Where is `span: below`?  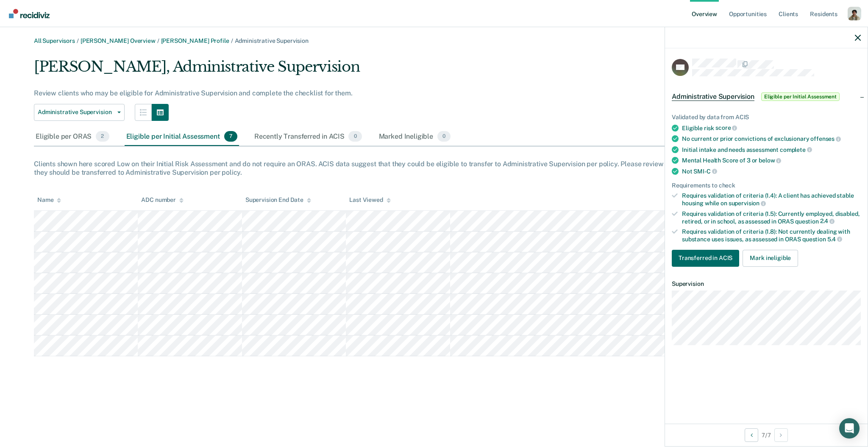
span: below is located at coordinates (770, 160).